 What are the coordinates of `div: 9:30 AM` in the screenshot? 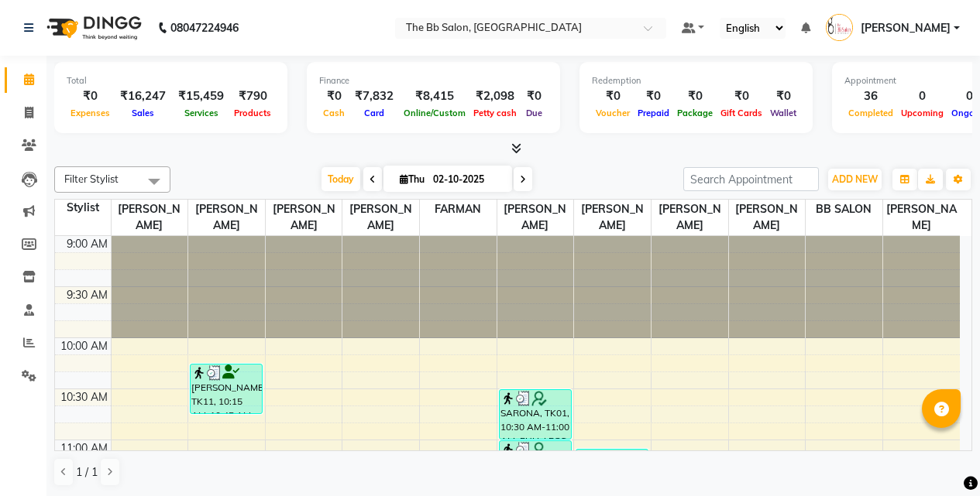 It's located at (86, 295).